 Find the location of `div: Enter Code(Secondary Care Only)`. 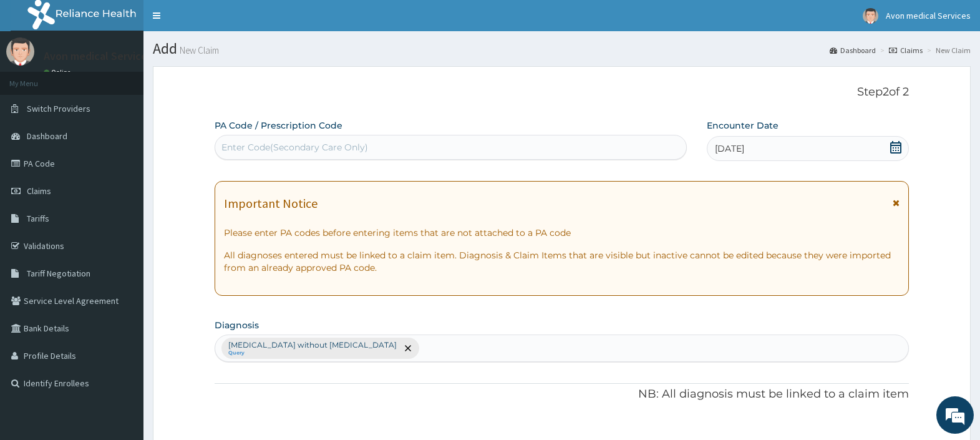

div: Enter Code(Secondary Care Only) is located at coordinates (294, 147).